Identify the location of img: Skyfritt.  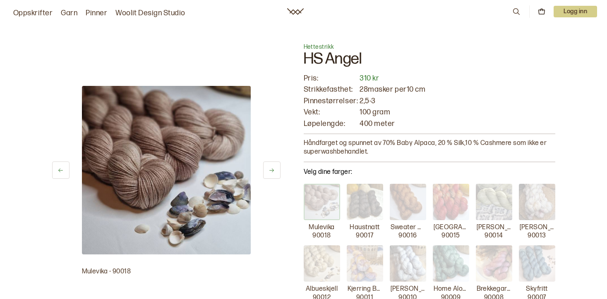
(537, 264).